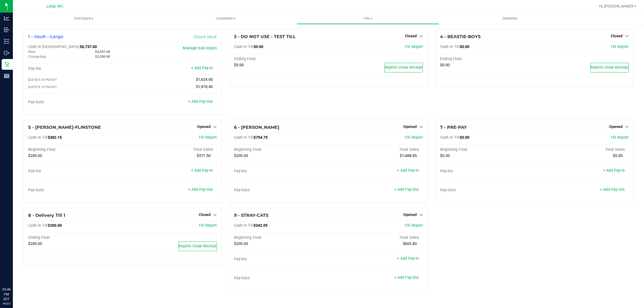  Describe the element at coordinates (251, 215) in the screenshot. I see `span: 9 - STRAY-CATS` at that location.